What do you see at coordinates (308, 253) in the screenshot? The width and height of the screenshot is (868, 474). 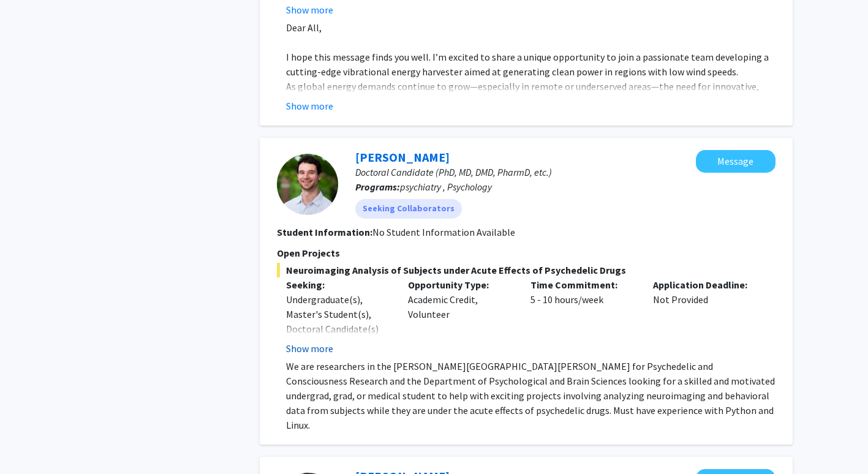 I see `span: Open Projects` at bounding box center [308, 253].